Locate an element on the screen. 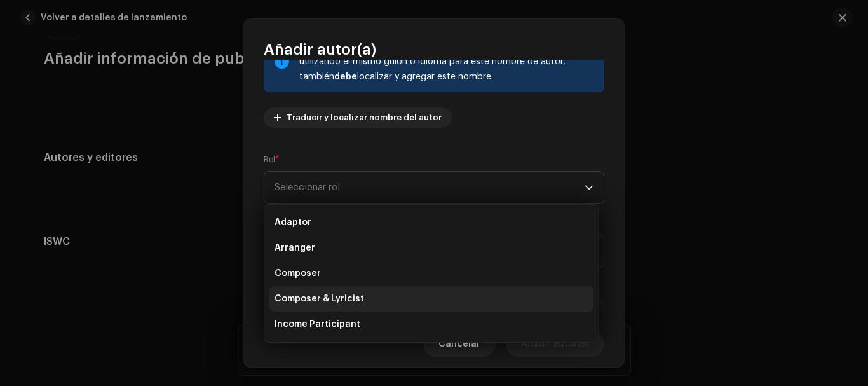 This screenshot has height=386, width=868. span: Traducir y localizar nombre del autor is located at coordinates (364, 118).